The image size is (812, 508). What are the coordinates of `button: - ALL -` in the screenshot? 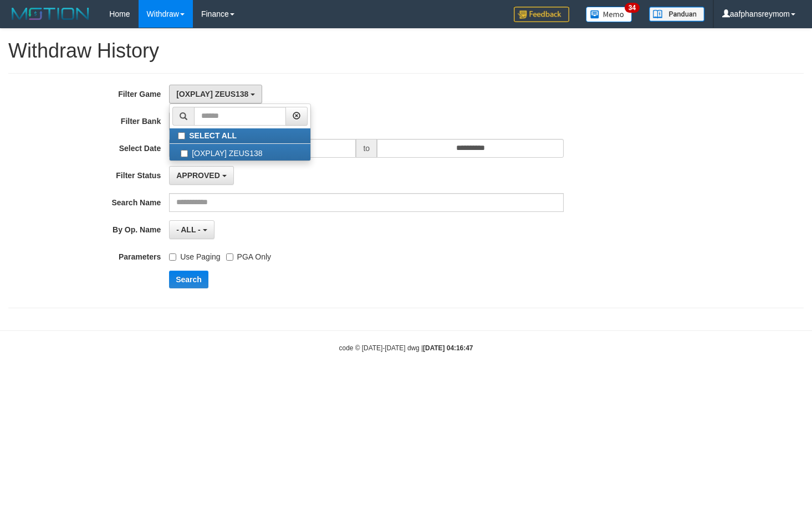 It's located at (191, 230).